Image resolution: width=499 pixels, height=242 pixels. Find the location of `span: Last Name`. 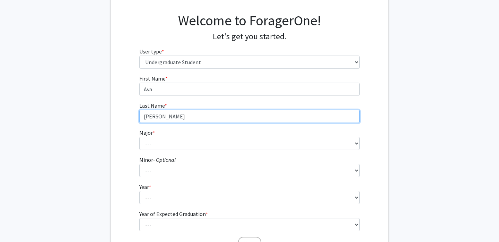

span: Last Name is located at coordinates (152, 105).